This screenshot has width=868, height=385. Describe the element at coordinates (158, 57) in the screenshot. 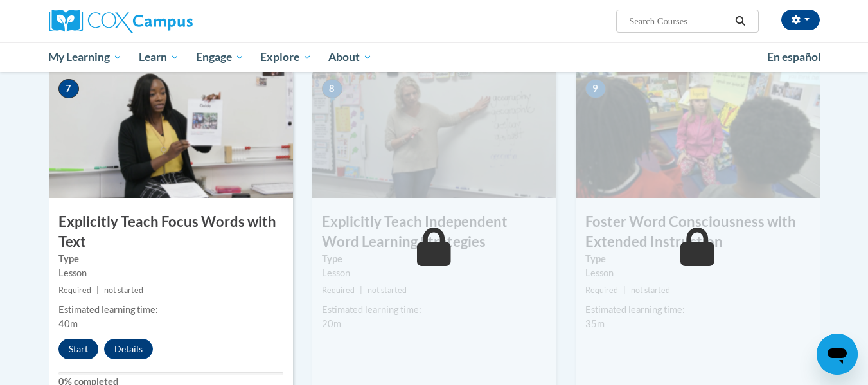

I see `span: Learn` at that location.